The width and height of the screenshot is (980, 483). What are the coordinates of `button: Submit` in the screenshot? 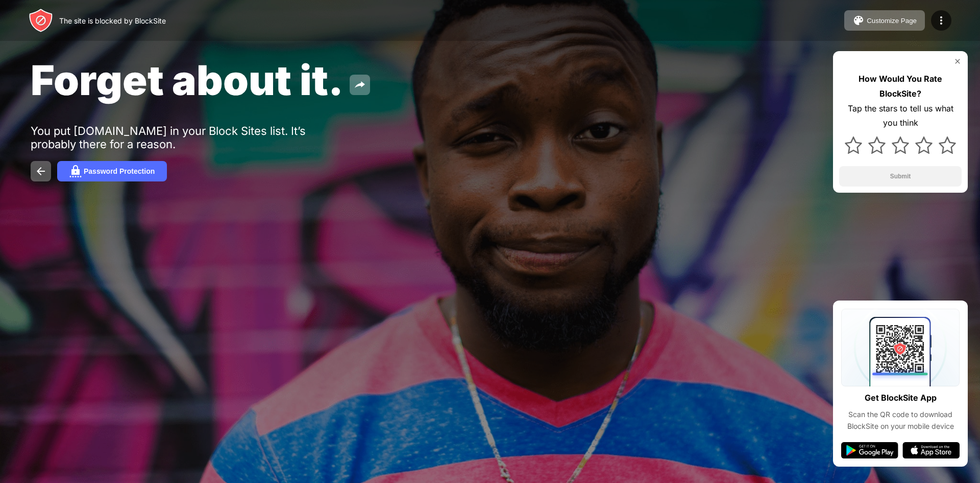 It's located at (901, 177).